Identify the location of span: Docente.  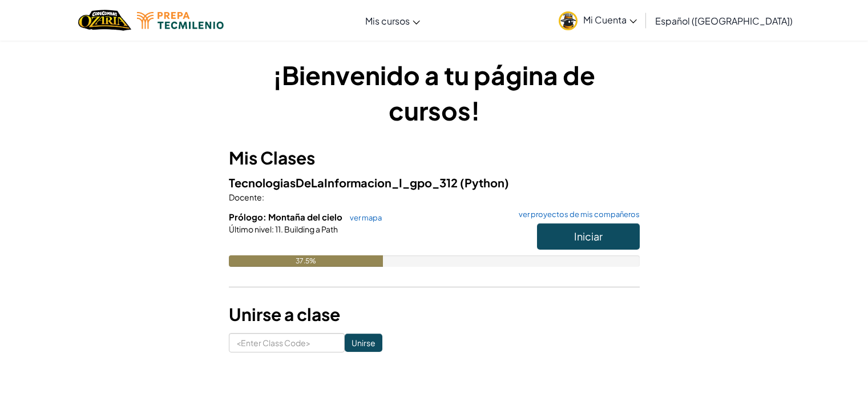
(246, 197).